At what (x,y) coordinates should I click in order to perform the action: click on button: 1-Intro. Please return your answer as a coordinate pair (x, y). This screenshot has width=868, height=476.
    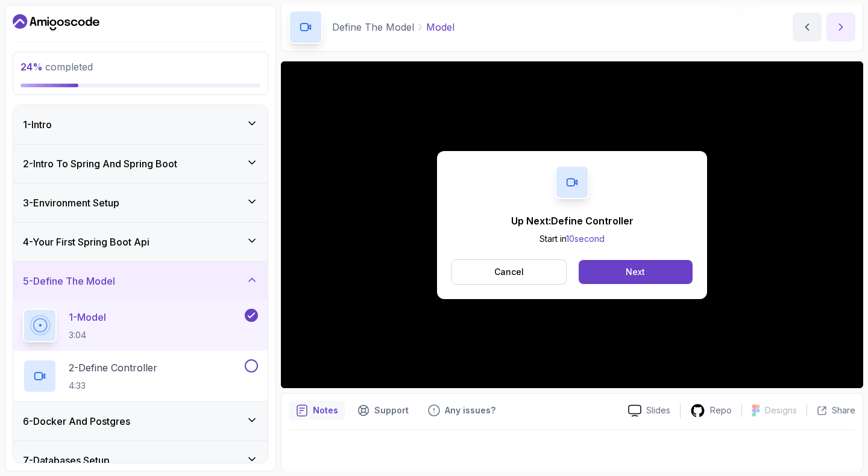
    Looking at the image, I should click on (141, 125).